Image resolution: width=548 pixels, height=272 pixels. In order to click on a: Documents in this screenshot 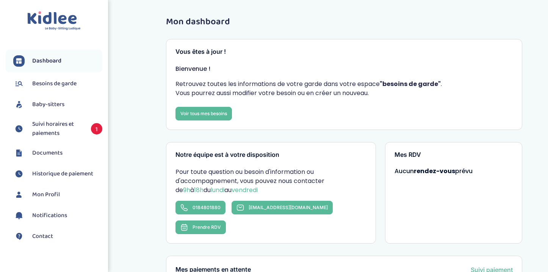, I will do `click(58, 153)`.